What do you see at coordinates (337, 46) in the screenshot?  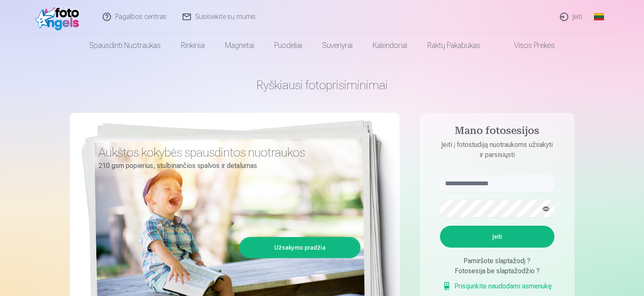 I see `a: Suvenyrai` at bounding box center [337, 46].